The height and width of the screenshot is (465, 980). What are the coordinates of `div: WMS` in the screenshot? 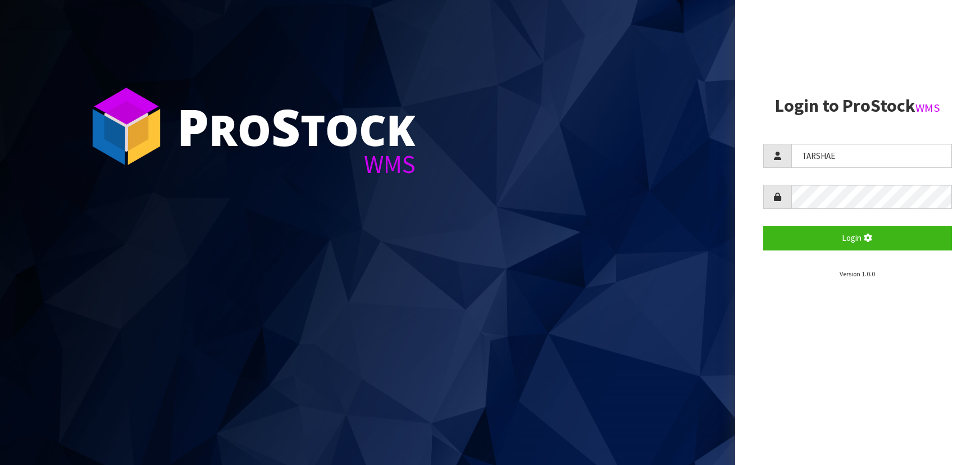 It's located at (296, 164).